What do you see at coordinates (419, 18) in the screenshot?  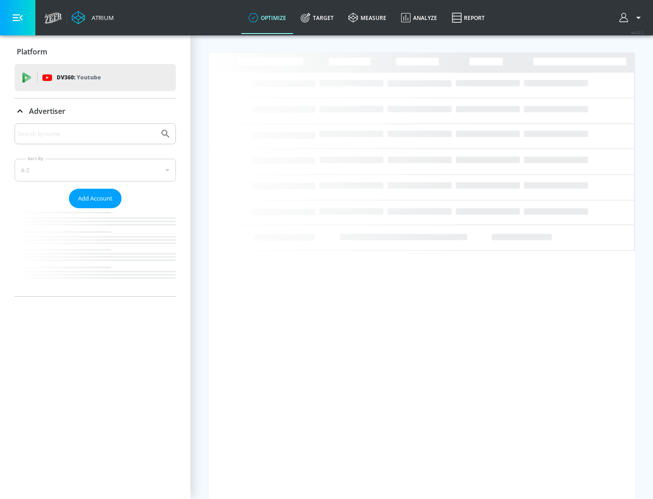 I see `a: Analyze` at bounding box center [419, 18].